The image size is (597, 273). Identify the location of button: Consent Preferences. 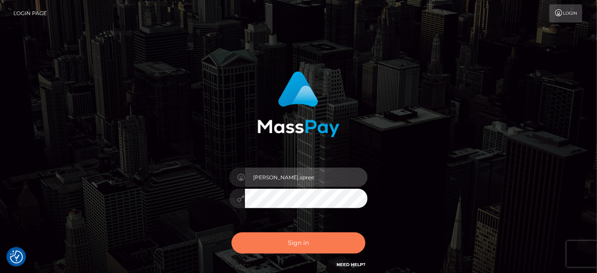
(16, 257).